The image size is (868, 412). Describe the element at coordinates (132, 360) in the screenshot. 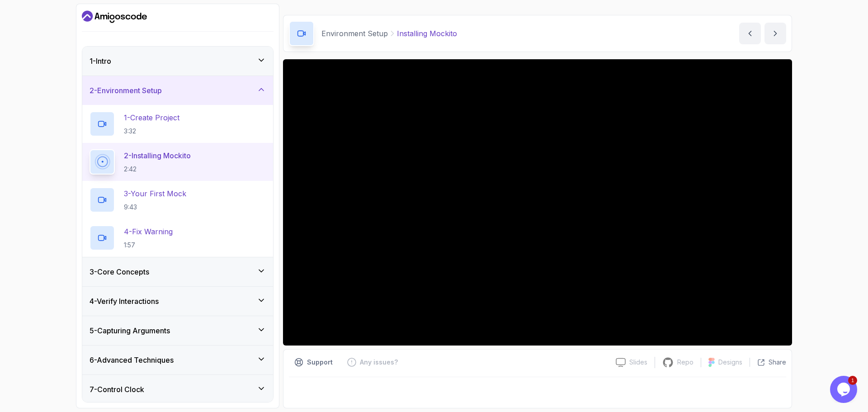

I see `h3: 6 - Advanced Techniques` at that location.